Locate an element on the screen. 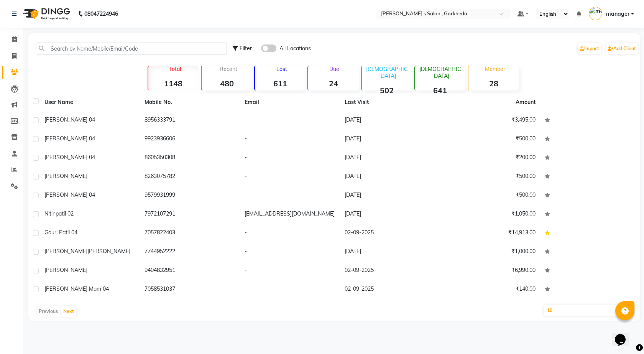 The width and height of the screenshot is (644, 354). p: Due is located at coordinates (334, 69).